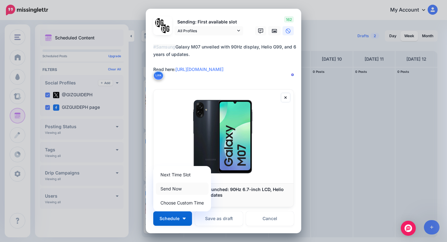 Image resolution: width=447 pixels, height=242 pixels. Describe the element at coordinates (182, 174) in the screenshot. I see `a: Next Time Slot` at that location.